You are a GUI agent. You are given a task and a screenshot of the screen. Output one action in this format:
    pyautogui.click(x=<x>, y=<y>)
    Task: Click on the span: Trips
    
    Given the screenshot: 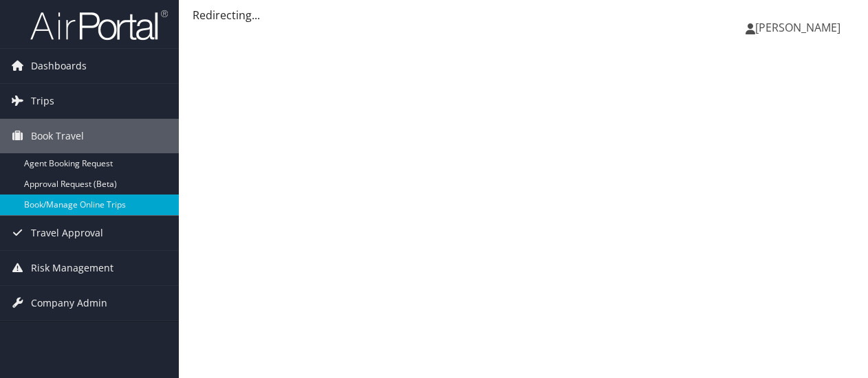 What is the action you would take?
    pyautogui.click(x=43, y=101)
    